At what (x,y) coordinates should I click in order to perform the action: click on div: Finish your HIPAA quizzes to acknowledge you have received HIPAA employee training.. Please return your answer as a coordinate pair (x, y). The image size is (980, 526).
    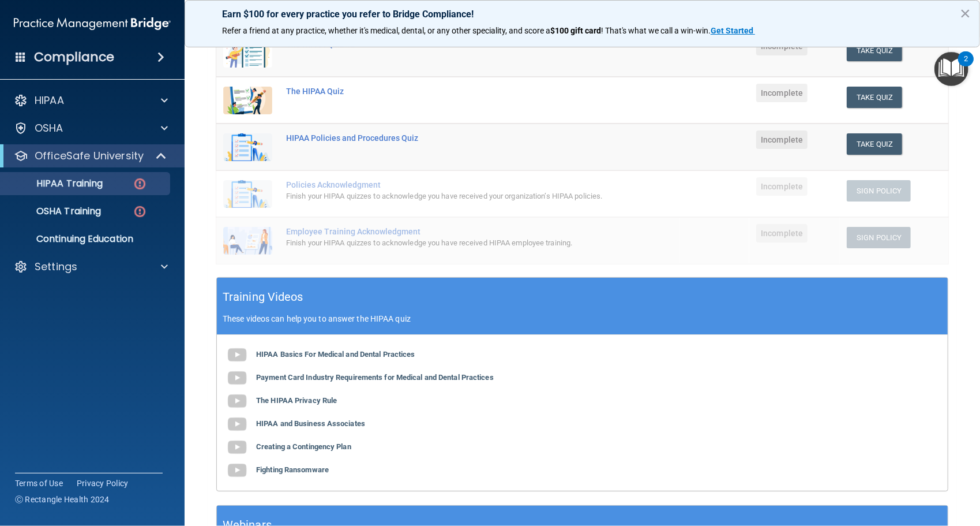
    Looking at the image, I should click on (454, 243).